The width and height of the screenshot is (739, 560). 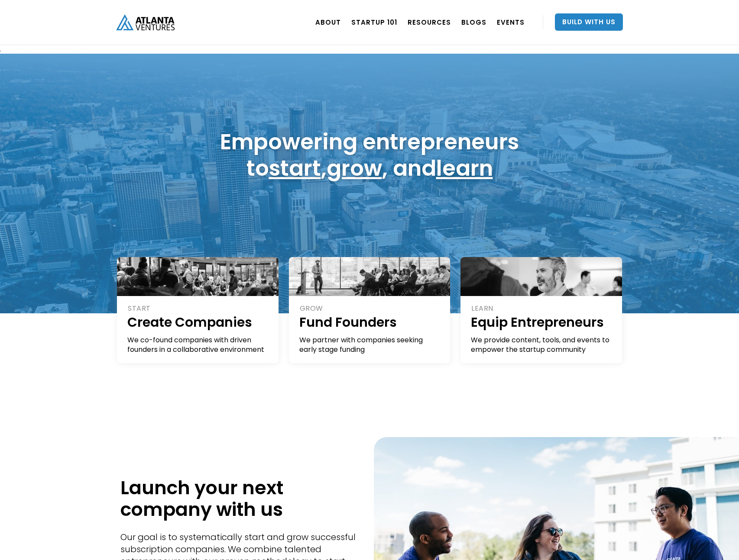 What do you see at coordinates (474, 22) in the screenshot?
I see `a: BLOGS` at bounding box center [474, 22].